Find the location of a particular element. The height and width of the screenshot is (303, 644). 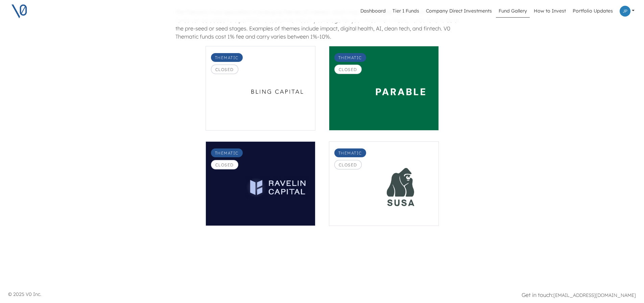

img: Ravelin Capital is located at coordinates (277, 187).